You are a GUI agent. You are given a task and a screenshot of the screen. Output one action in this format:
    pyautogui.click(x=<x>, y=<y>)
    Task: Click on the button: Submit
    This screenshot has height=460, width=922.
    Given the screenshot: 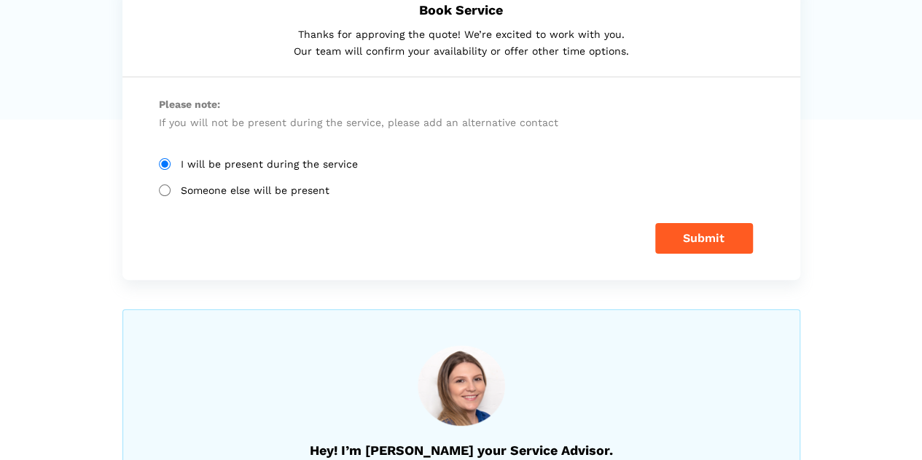 What is the action you would take?
    pyautogui.click(x=704, y=238)
    